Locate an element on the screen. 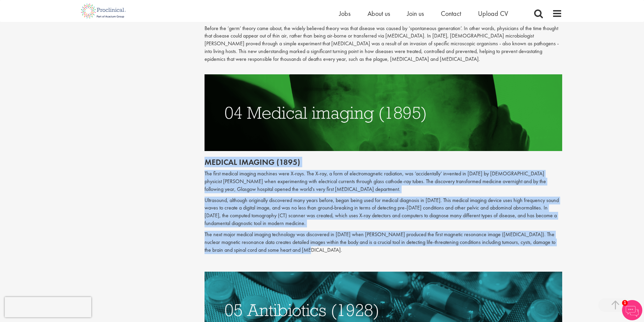 Image resolution: width=644 pixels, height=322 pixels. a: Upload CV is located at coordinates (493, 13).